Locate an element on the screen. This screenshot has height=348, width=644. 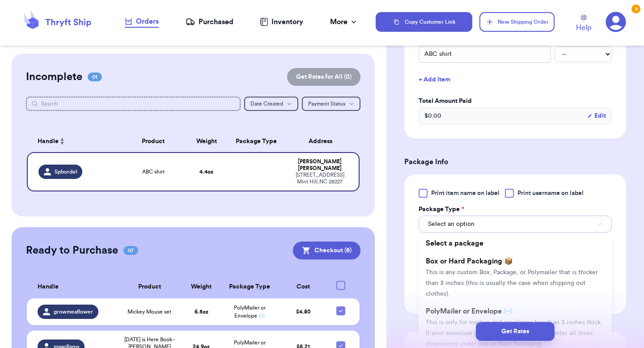
h2: Incomplete is located at coordinates (54, 77).